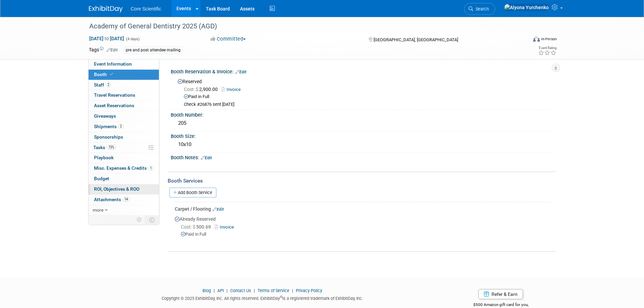 The height and width of the screenshot is (308, 644). I want to click on div: Already Reserved, so click(363, 227).